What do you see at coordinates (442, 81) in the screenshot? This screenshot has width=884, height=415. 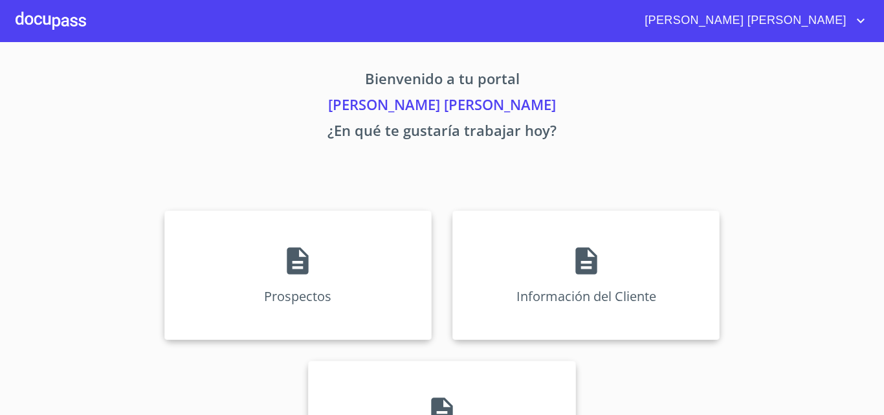 I see `p: Bienvenido a tu portal` at bounding box center [442, 81].